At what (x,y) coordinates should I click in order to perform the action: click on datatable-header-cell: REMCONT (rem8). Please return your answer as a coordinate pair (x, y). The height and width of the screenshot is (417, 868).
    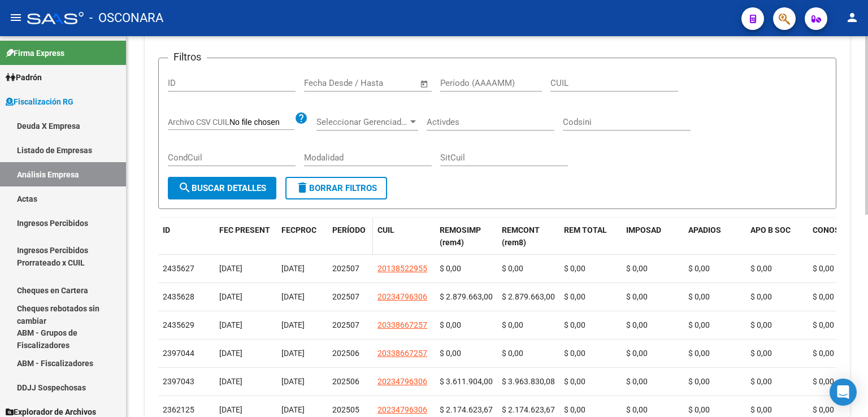
    Looking at the image, I should click on (528, 237).